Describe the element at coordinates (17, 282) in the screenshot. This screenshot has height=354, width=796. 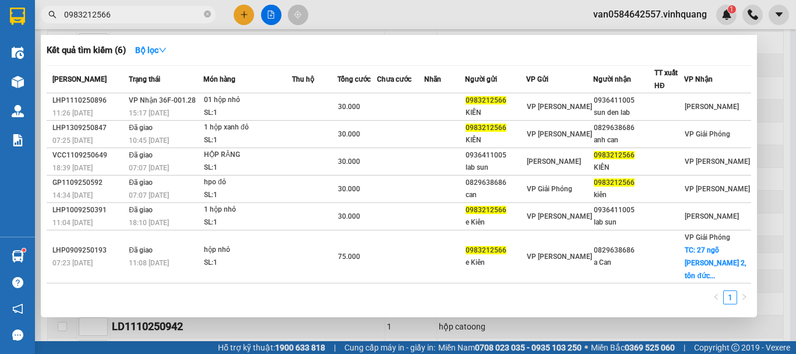
I see `span: question-circle` at that location.